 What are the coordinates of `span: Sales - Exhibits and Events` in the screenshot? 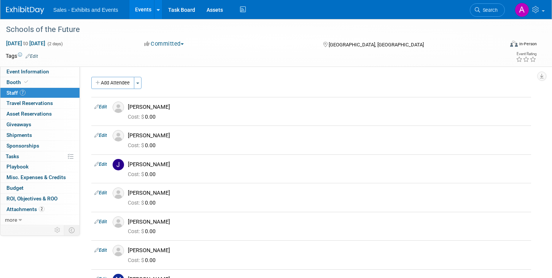 It's located at (86, 10).